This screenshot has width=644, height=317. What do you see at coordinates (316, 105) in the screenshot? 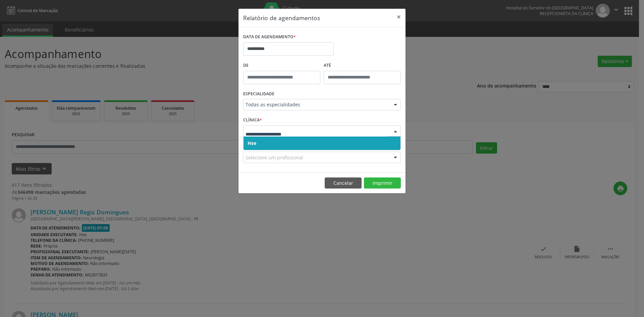
I see `span: Todas as especialidades` at bounding box center [316, 105].